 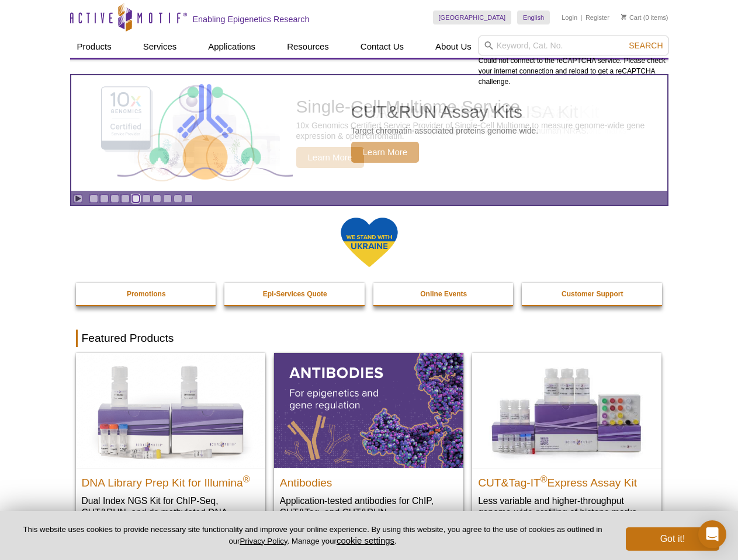 What do you see at coordinates (160, 47) in the screenshot?
I see `a: Services` at bounding box center [160, 47].